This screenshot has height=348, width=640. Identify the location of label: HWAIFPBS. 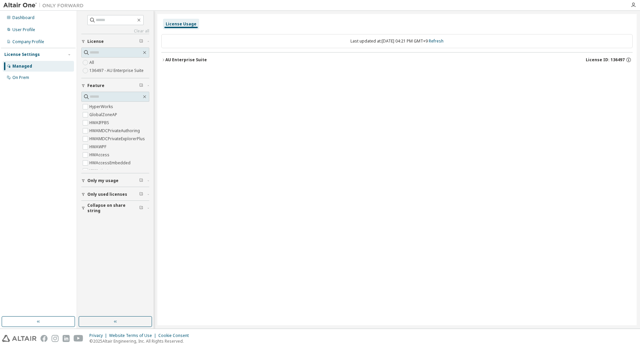
(100, 123).